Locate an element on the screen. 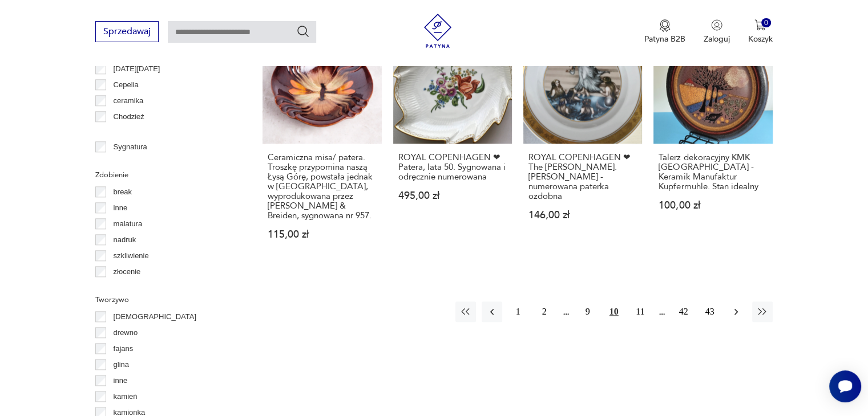  a: Ceramiczna misa/ patera. Troszkę przypomina naszą Łysą Górę, powstała jednak w Niemczech, wyprodu... is located at coordinates (321, 144).